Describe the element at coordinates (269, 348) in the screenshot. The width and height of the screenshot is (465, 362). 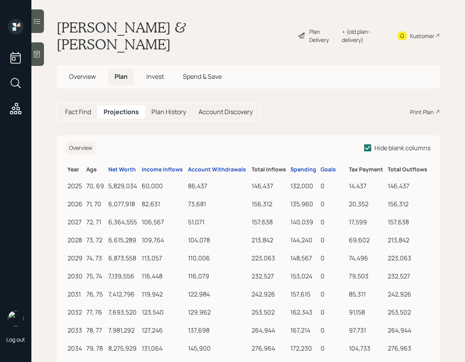
I see `div: 276,964` at that location.